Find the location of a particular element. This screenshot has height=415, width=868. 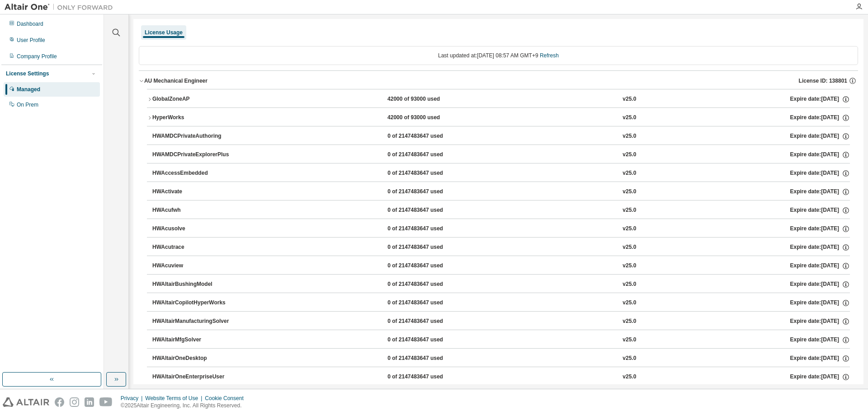

span: License ID: 138801 is located at coordinates (823, 81).